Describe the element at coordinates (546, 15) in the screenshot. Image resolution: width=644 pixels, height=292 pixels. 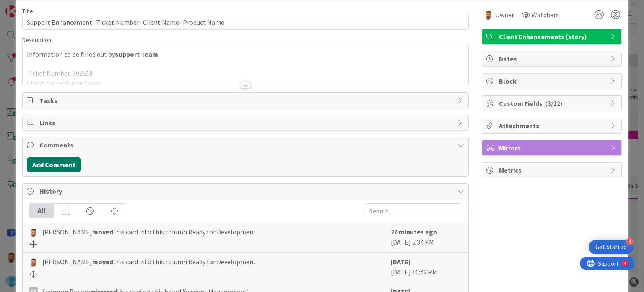
I see `span: Watchers` at that location.